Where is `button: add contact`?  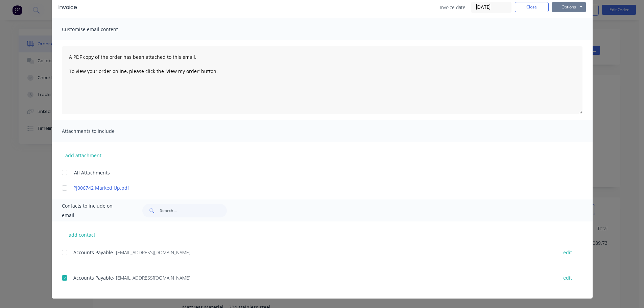
button: add contact is located at coordinates (82, 235).